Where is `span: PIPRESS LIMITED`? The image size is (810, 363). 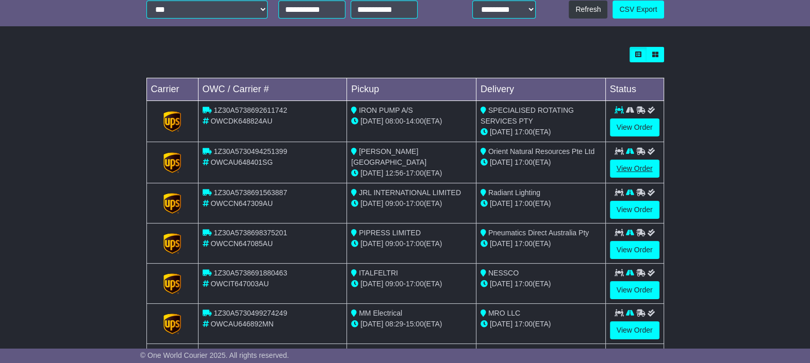 span: PIPRESS LIMITED is located at coordinates (390, 233).